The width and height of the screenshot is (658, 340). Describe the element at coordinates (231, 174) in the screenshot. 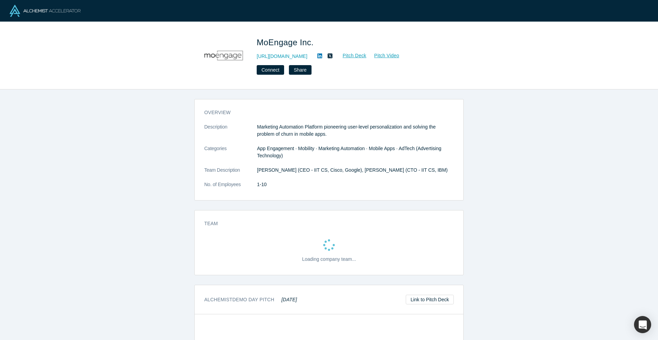

I see `dt: Team Description` at that location.